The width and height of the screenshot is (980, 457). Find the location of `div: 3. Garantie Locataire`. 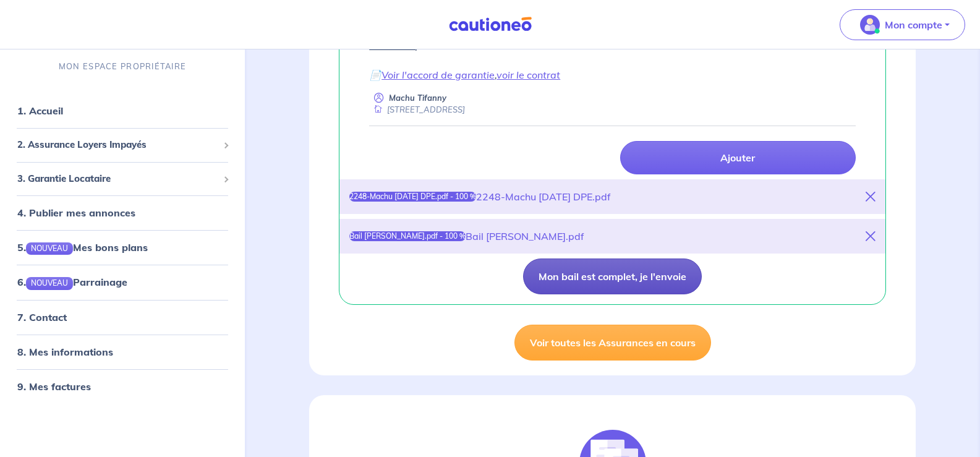

div: 3. Garantie Locataire is located at coordinates (122, 179).